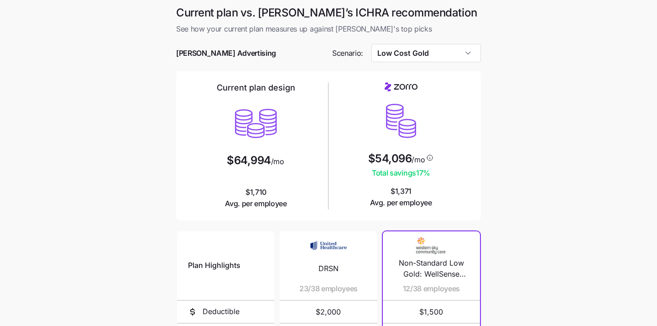 Image resolution: width=657 pixels, height=326 pixels. What do you see at coordinates (431, 311) in the screenshot?
I see `span: $1,500` at bounding box center [431, 311].